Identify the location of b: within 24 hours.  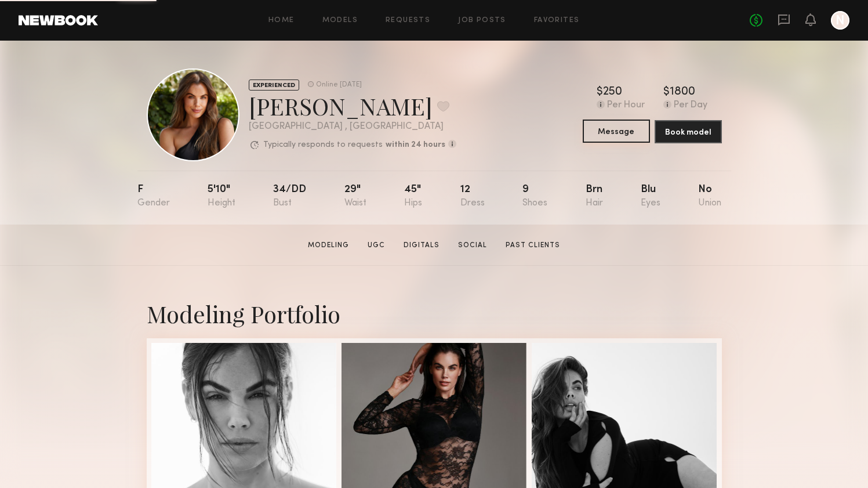
(416, 145).